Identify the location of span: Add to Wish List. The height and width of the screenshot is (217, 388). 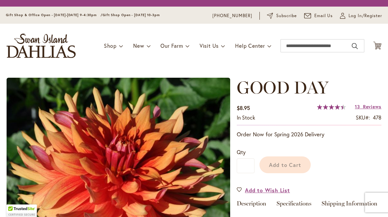
(267, 190).